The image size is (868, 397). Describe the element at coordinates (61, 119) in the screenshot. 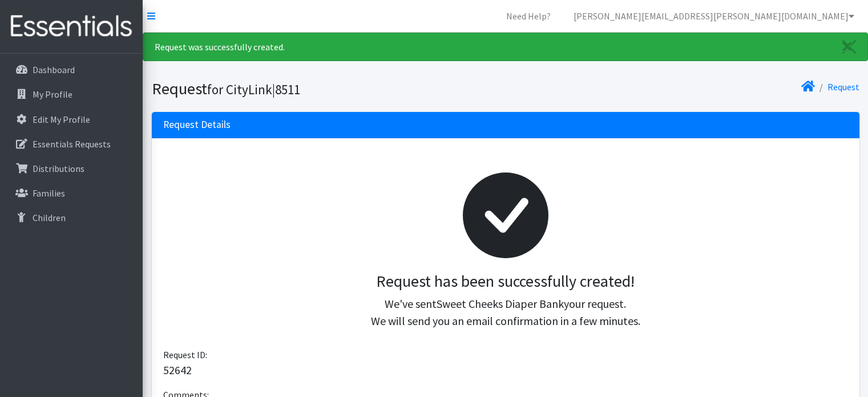

I see `p: Edit My Profile` at that location.